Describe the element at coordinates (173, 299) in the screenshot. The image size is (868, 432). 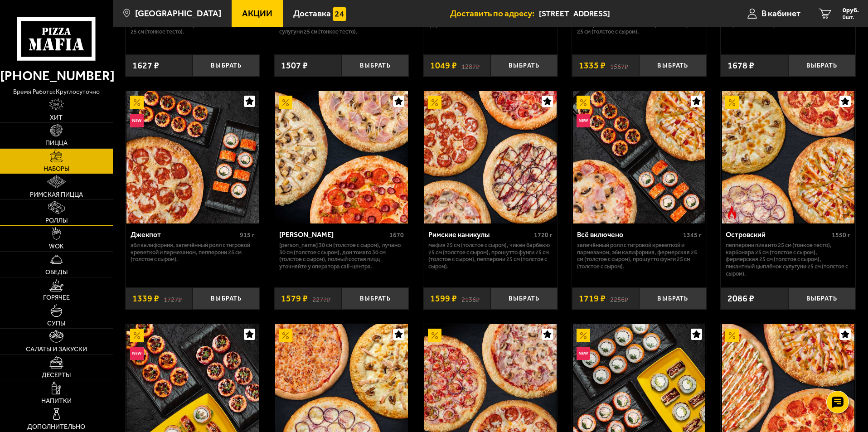
I see `s: 1727 ₽` at that location.